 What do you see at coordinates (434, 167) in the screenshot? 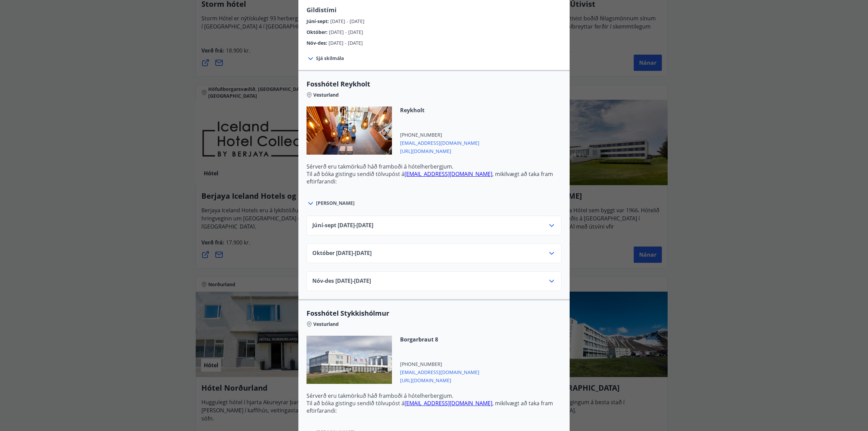
I see `p: Sérverð eru takmörkuð háð framboði á hótelherbergjum.` at bounding box center [434, 167].